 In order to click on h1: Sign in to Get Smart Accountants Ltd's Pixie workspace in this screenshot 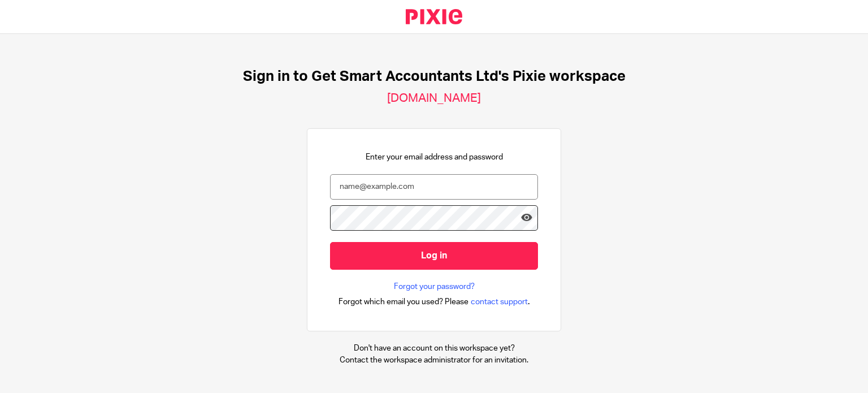, I will do `click(434, 77)`.